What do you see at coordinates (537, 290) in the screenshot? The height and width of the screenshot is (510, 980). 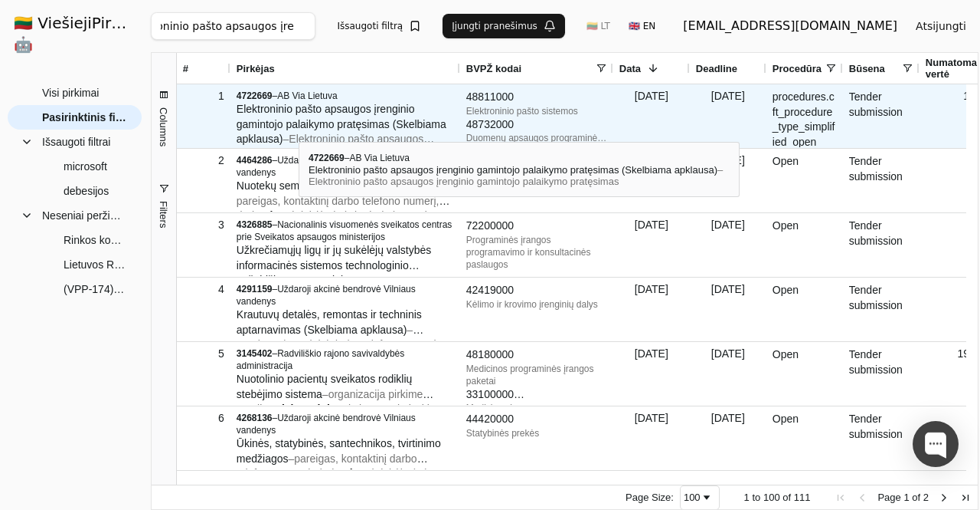 I see `div: 42419000` at bounding box center [537, 290].